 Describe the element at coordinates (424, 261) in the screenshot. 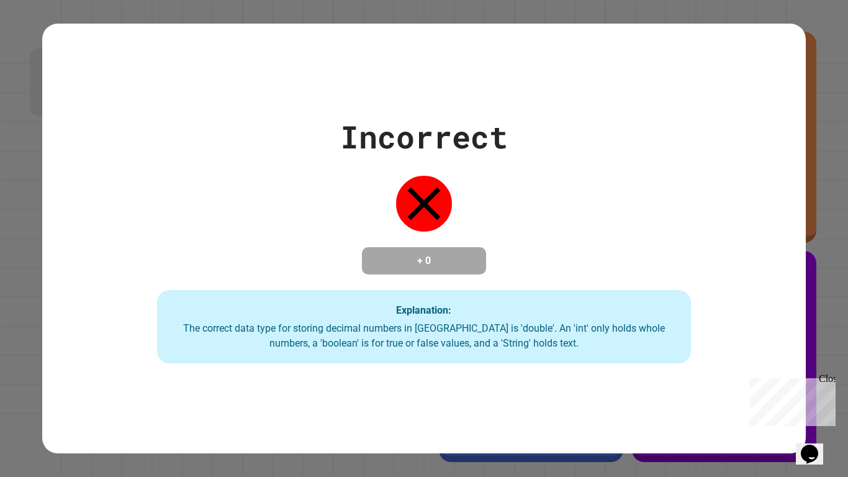

I see `h4: + 0` at that location.